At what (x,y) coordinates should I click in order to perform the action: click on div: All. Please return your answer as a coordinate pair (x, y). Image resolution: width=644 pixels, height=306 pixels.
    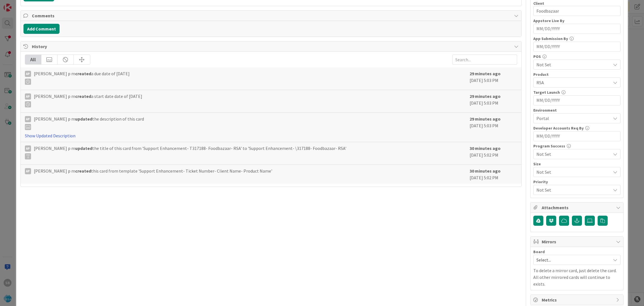
    Looking at the image, I should click on (33, 59).